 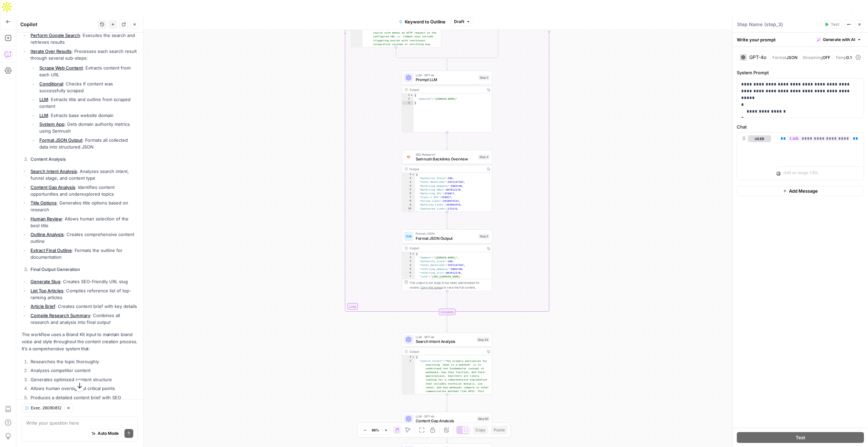 What do you see at coordinates (826, 57) in the screenshot?
I see `span: OFF` at bounding box center [826, 57].